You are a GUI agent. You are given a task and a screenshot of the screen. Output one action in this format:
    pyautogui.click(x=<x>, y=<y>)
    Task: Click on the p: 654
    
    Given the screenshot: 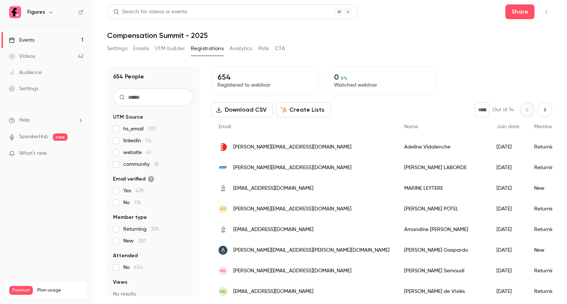 What is the action you would take?
    pyautogui.click(x=265, y=77)
    